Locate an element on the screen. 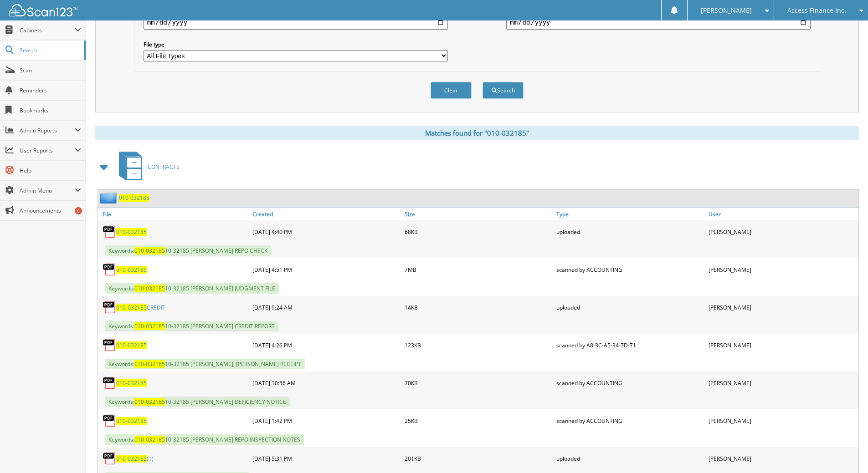 The image size is (868, 473). div: Matches found for "010-032185" is located at coordinates (477, 133).